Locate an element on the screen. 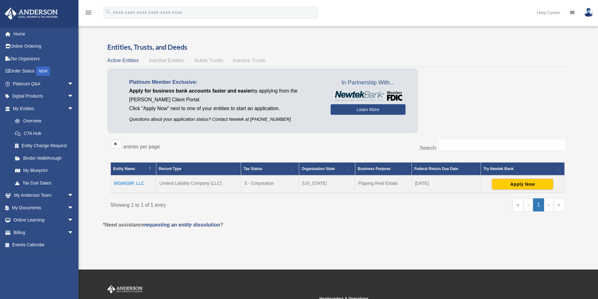 This screenshot has height=299, width=598. a: 1 is located at coordinates (539, 205).